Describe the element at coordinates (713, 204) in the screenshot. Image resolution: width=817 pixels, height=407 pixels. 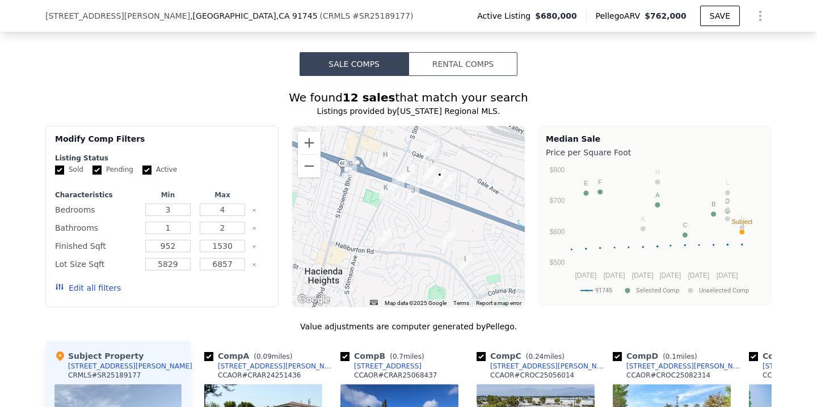
I see `text: B` at that location.